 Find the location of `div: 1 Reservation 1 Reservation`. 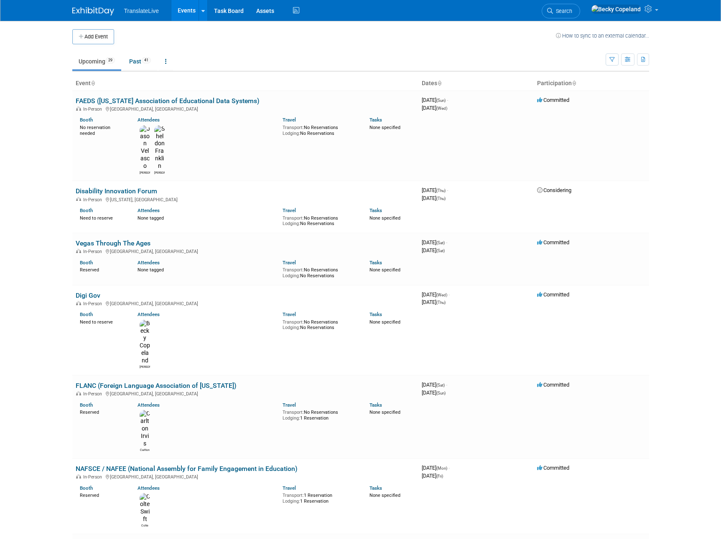

div: 1 Reservation 1 Reservation is located at coordinates (320, 498).